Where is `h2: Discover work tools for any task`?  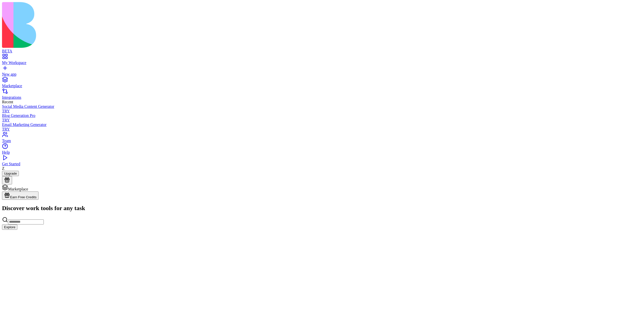
h2: Discover work tools for any task is located at coordinates (322, 208).